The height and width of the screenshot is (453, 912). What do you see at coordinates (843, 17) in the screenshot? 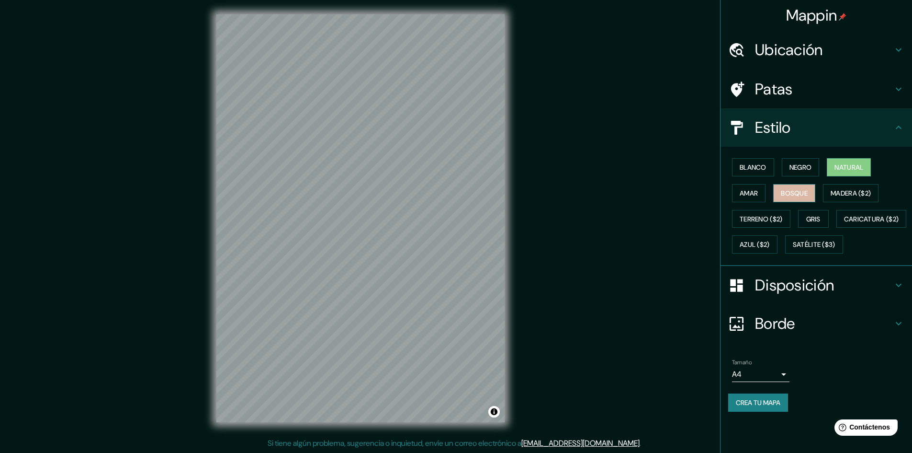
I see `img: pin-icon.png` at bounding box center [843, 17].